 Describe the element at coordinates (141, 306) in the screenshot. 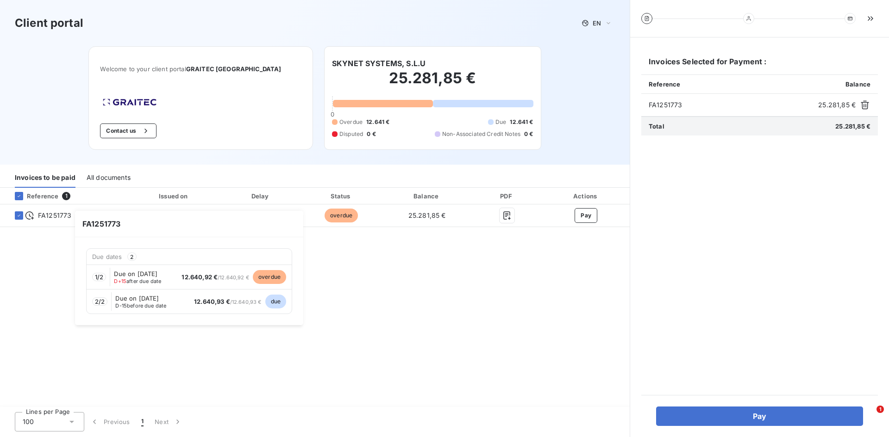

I see `span: before due date` at that location.